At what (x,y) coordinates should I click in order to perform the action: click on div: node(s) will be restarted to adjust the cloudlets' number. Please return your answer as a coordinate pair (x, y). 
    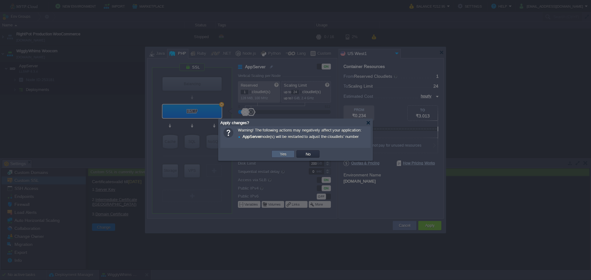
    Looking at the image, I should click on (302, 137).